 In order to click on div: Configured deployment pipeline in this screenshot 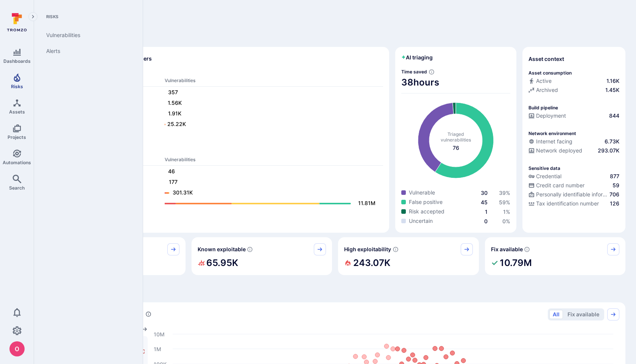, I will do `click(574, 117)`.